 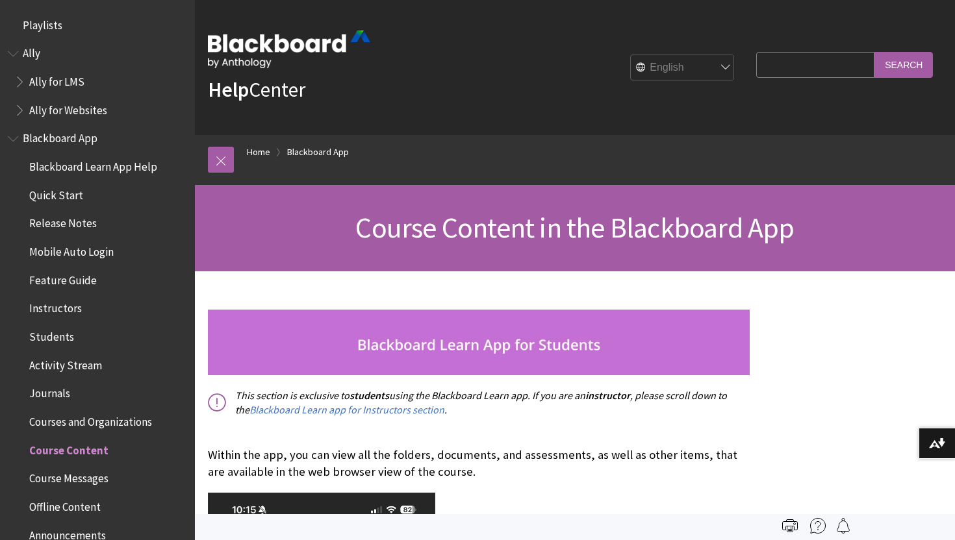 I want to click on span: Playlists, so click(x=42, y=23).